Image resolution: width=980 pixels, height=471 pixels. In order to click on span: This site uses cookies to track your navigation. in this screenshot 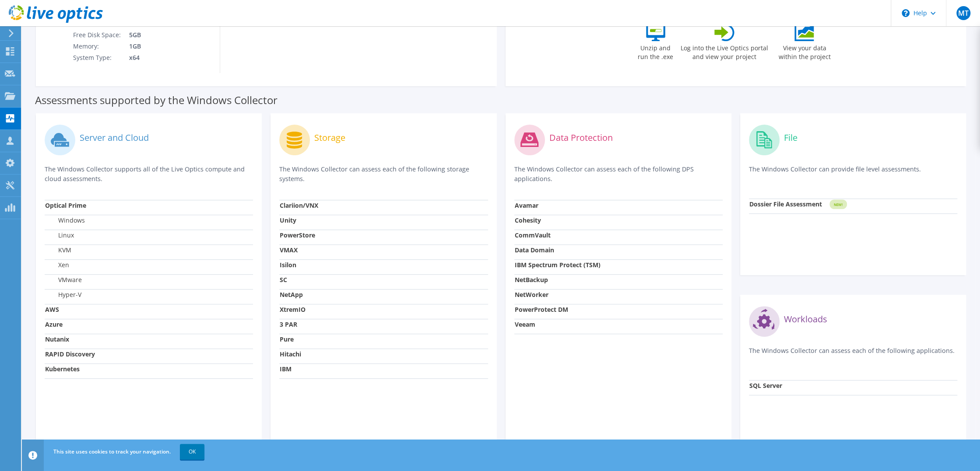, I will do `click(112, 451)`.